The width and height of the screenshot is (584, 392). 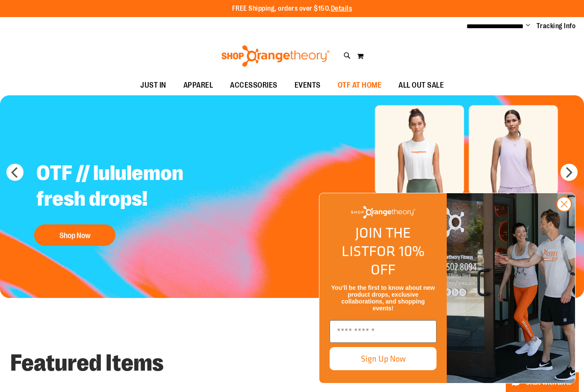 I want to click on span: JOIN THE LIST, so click(x=376, y=242).